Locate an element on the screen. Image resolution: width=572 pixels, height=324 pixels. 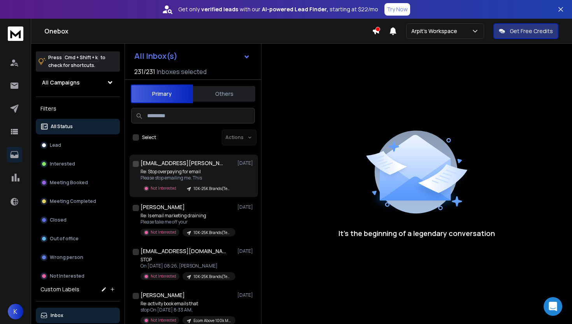
button: Get Free Credits is located at coordinates (526, 31).